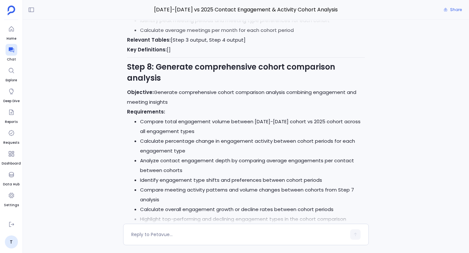 This screenshot has height=253, width=469. What do you see at coordinates (252, 166) in the screenshot?
I see `li: Analyze contact engagement depth by comparing average engagements per contact between cohorts` at bounding box center [252, 166].